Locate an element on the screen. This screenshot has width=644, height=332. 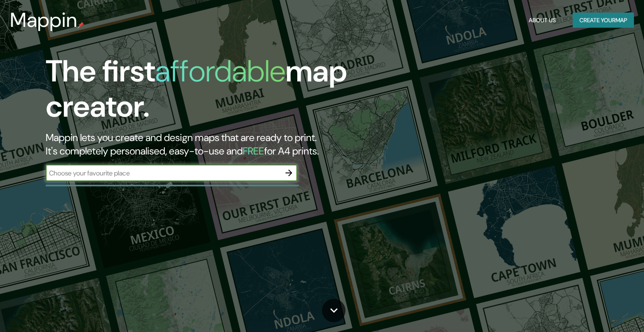
h1: The first map creator. is located at coordinates (206, 92).